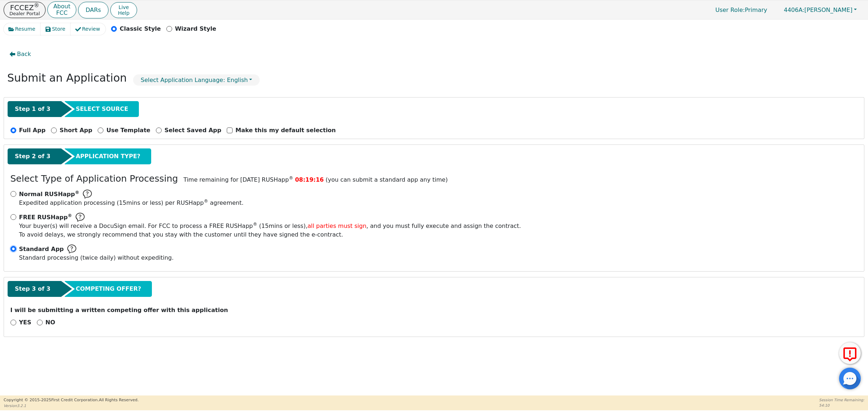 This screenshot has height=411, width=868. What do you see at coordinates (62, 10) in the screenshot?
I see `a: AboutFCC` at bounding box center [62, 10].